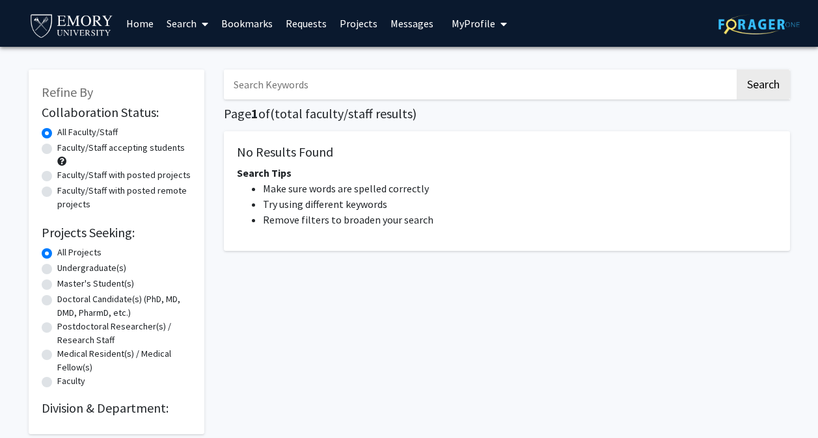 The width and height of the screenshot is (818, 438). What do you see at coordinates (116, 408) in the screenshot?
I see `h2: Division & Department:` at bounding box center [116, 408].